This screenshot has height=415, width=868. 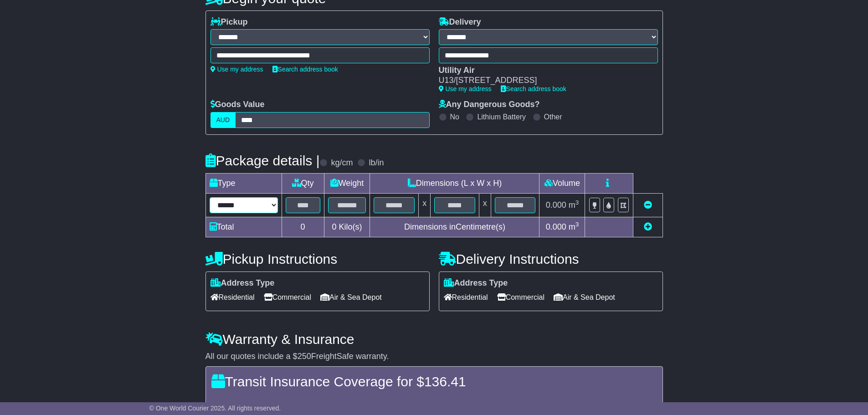 I want to click on td: Dimensions (L x W x H), so click(x=455, y=183).